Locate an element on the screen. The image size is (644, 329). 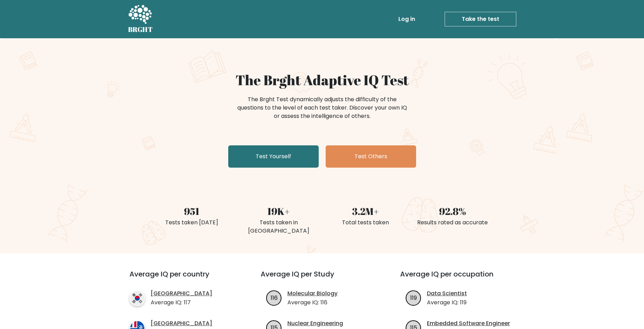
p: Average IQ: 119 is located at coordinates (447, 302).